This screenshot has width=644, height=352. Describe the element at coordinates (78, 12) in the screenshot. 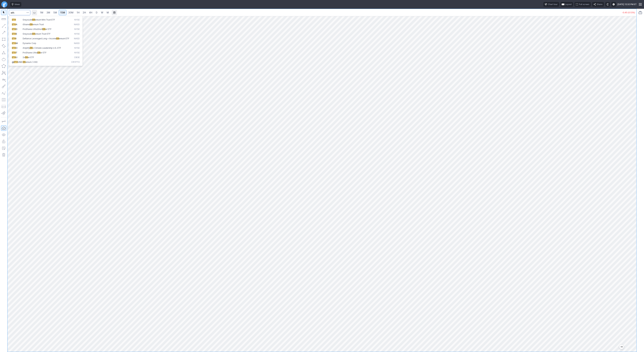

I see `span: 1H` at that location.